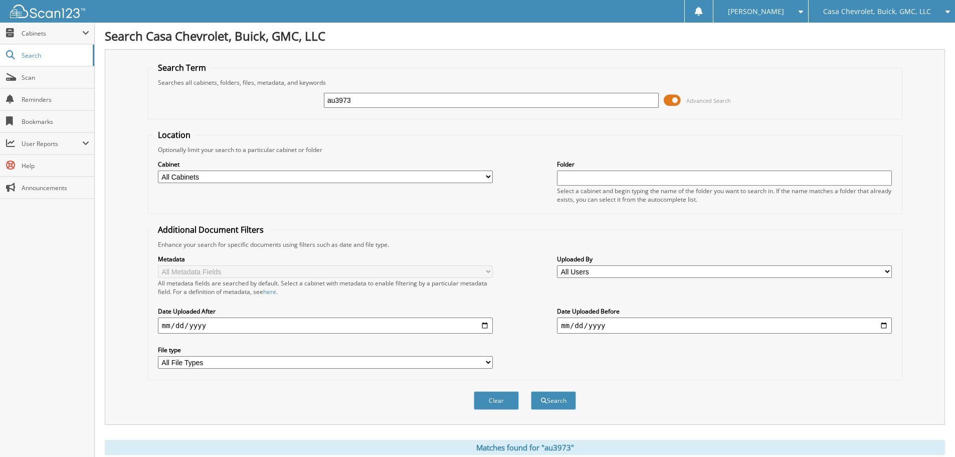  I want to click on span: Casa Chevrolet, Buick, GMC, LLC, so click(877, 12).